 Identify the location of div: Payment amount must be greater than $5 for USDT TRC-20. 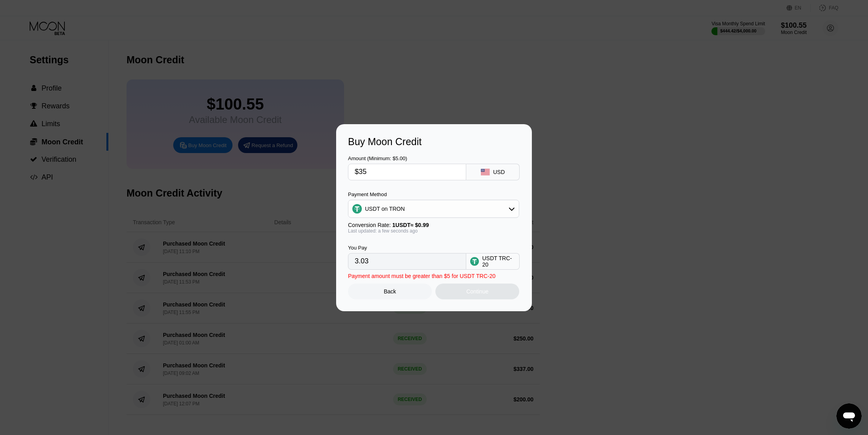
(421, 277).